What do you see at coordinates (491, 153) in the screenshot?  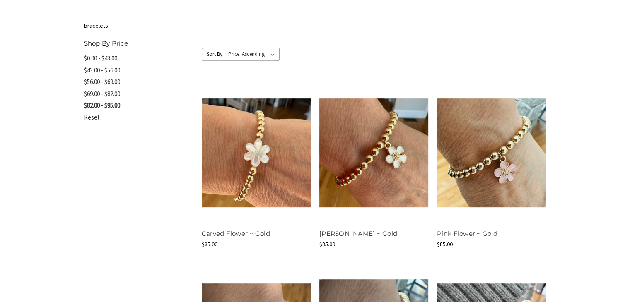 I see `img: Pink Flower ~ Gold` at bounding box center [491, 153].